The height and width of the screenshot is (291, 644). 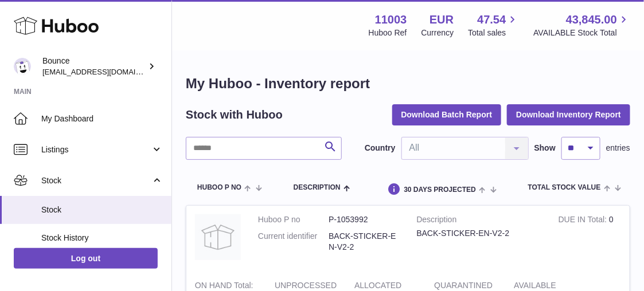 What do you see at coordinates (437, 33) in the screenshot?
I see `div: Currency` at bounding box center [437, 33].